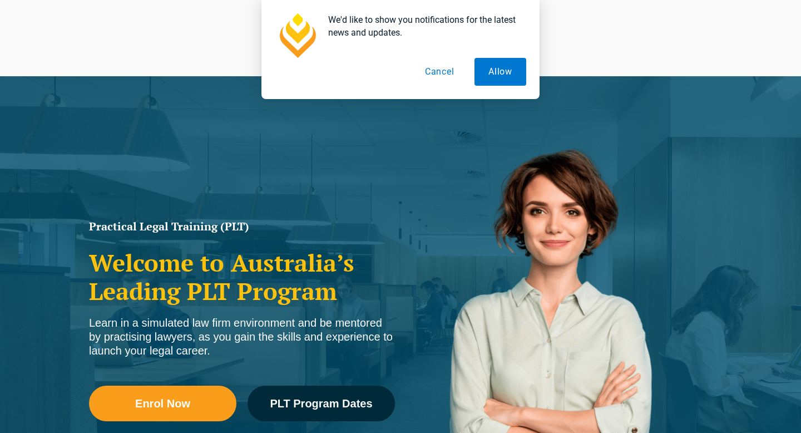 This screenshot has width=801, height=433. What do you see at coordinates (321, 403) in the screenshot?
I see `a: PLT Program Dates` at bounding box center [321, 403].